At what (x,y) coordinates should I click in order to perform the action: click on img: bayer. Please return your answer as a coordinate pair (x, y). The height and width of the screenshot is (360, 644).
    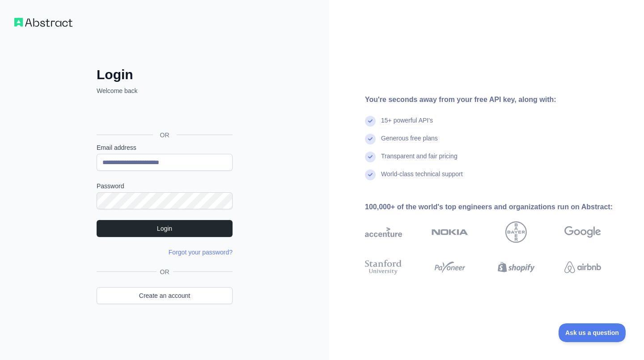
    Looking at the image, I should click on (517, 232).